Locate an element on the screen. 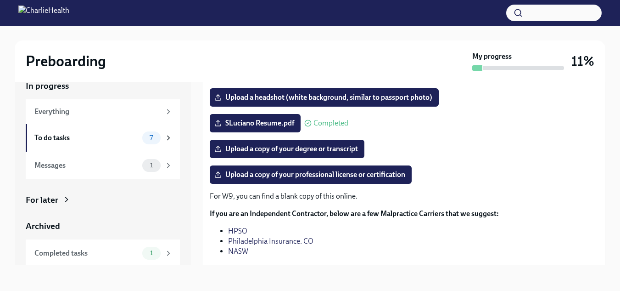 Image resolution: width=620 pixels, height=291 pixels. span: SLuciano Resume.pdf is located at coordinates (255, 123).